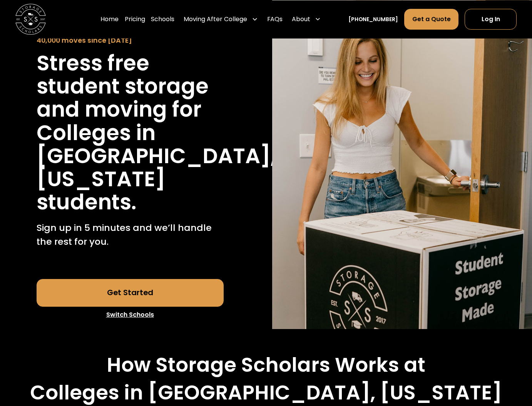 This screenshot has height=406, width=532. I want to click on a: Pricing, so click(135, 19).